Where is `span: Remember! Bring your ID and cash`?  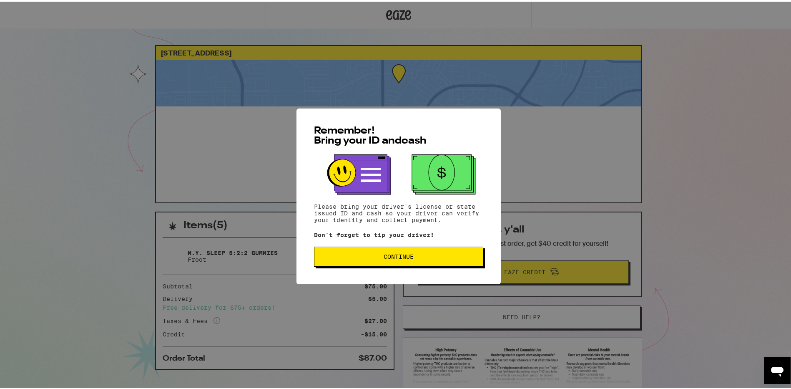 span: Remember! Bring your ID and cash is located at coordinates (370, 134).